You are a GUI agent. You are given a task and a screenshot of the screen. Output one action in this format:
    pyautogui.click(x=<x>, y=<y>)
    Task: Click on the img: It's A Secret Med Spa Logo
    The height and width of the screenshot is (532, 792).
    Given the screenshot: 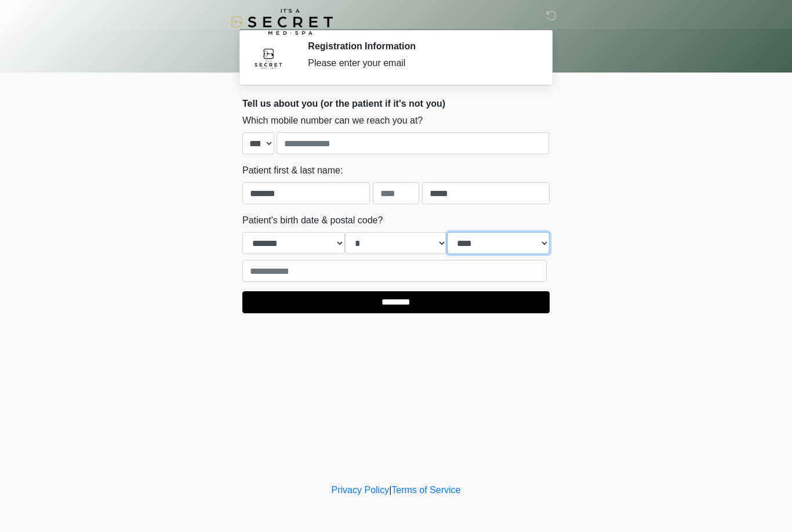 What is the action you would take?
    pyautogui.click(x=282, y=22)
    